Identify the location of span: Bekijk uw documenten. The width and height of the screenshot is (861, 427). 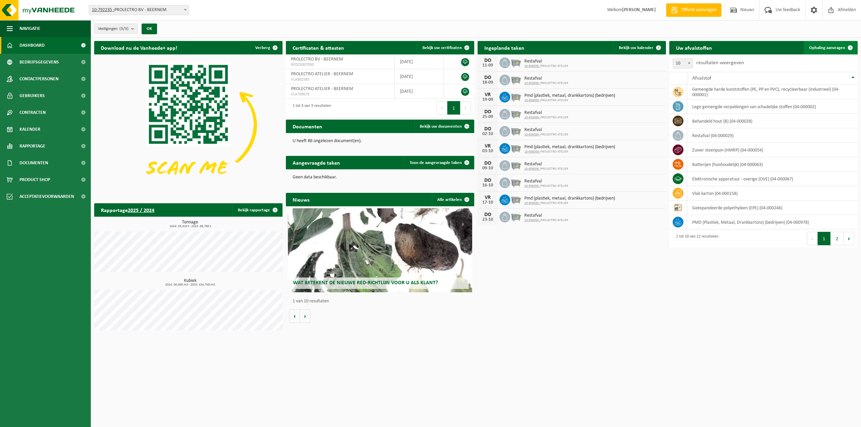
(441, 126).